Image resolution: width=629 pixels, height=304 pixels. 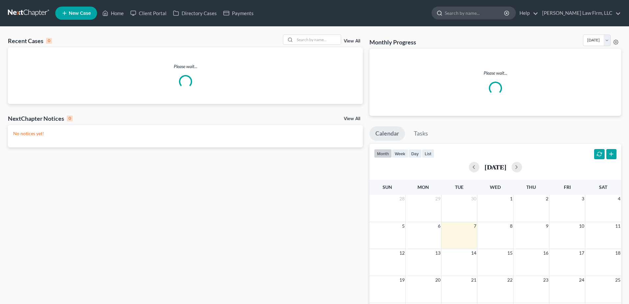 What do you see at coordinates (618, 253) in the screenshot?
I see `span: 18` at bounding box center [618, 253].